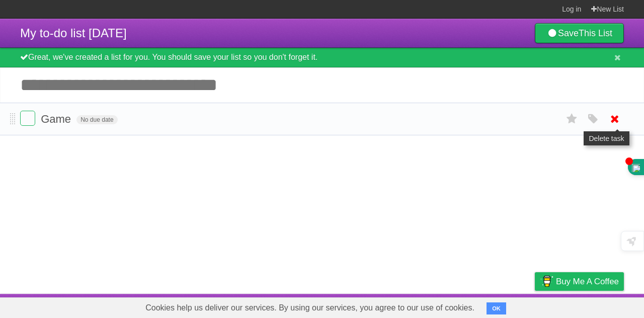  I want to click on a: Privacy, so click(535, 306).